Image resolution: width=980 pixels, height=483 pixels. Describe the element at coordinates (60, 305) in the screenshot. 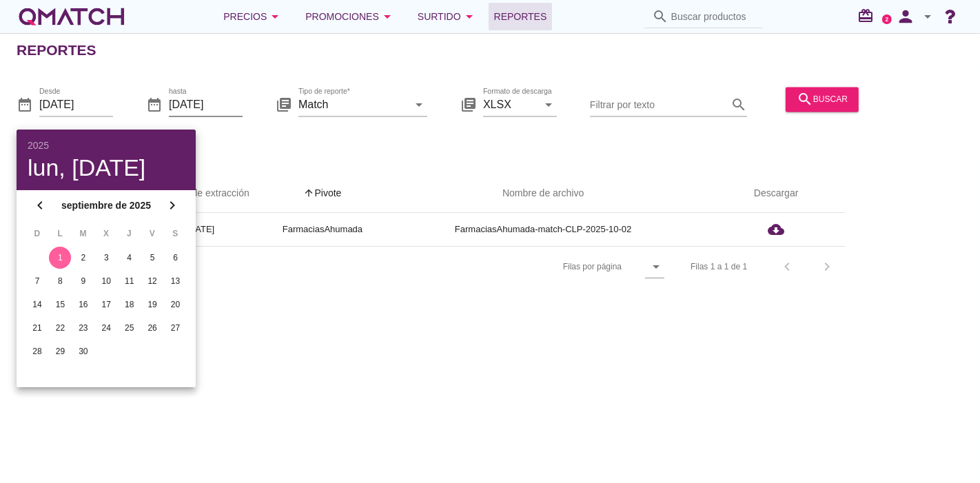

I see `div: 15` at that location.